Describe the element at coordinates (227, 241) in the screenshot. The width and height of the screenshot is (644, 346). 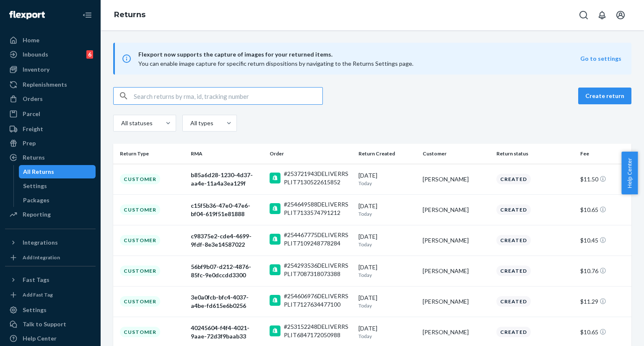
I see `div: c98375e2-cde4-4699-9fdf-8e3e14587022` at that location.